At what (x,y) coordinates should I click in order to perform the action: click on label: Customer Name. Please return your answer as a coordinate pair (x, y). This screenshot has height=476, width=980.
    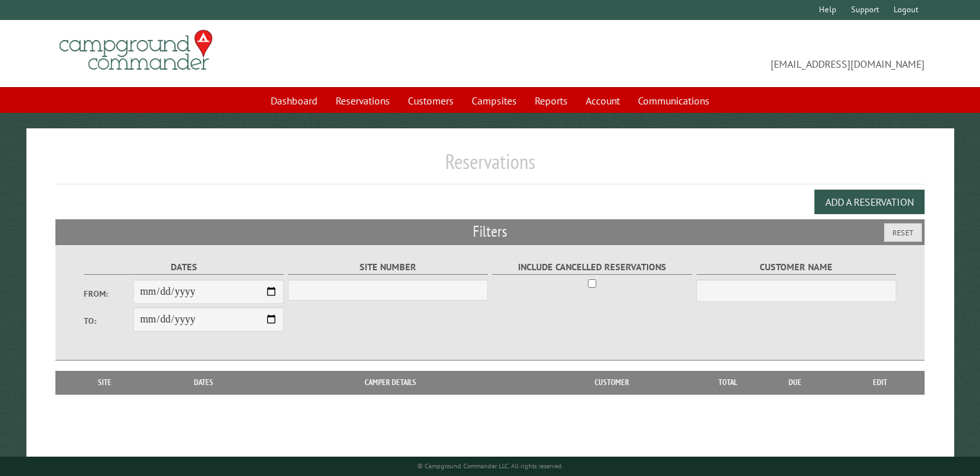
    Looking at the image, I should click on (796, 266).